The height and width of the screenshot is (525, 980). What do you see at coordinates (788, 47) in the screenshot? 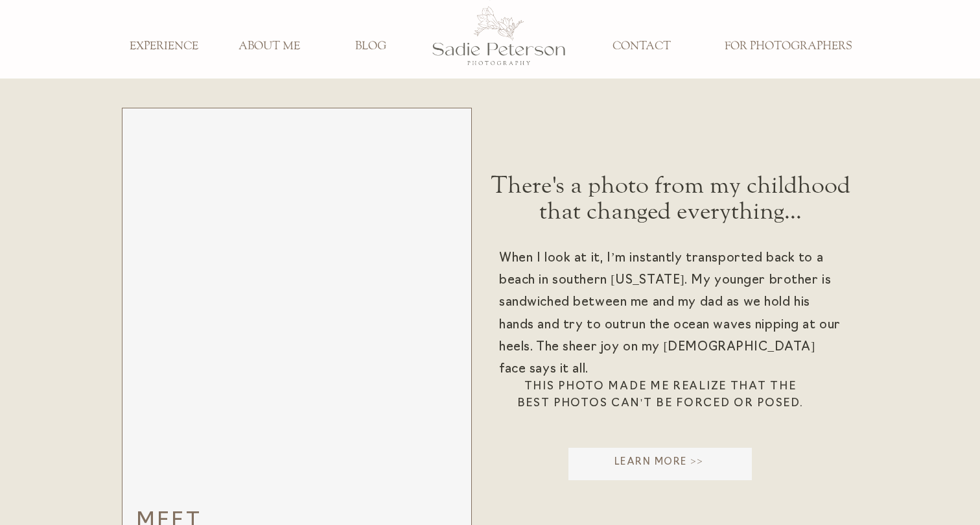
I see `a: FOR PHOTOGRAPHERS` at bounding box center [788, 47].